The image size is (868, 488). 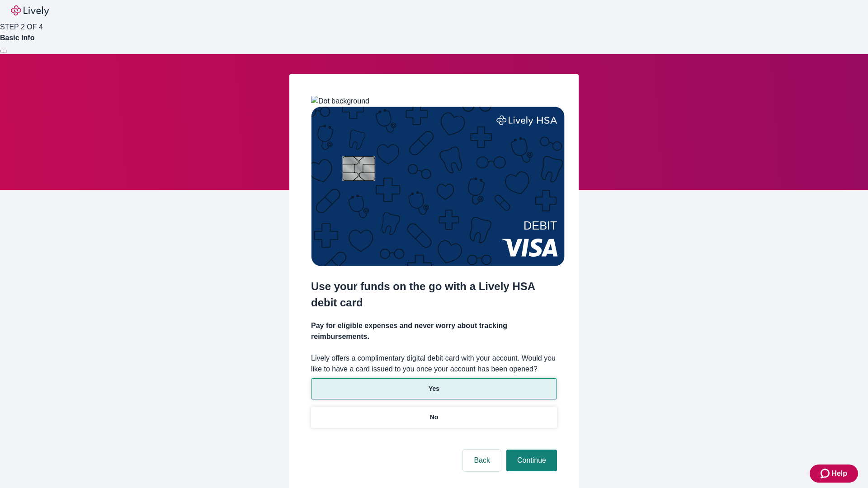 What do you see at coordinates (434, 331) in the screenshot?
I see `h4: Pay for eligible expenses and never worry about tracking reimbursements.` at bounding box center [434, 331].